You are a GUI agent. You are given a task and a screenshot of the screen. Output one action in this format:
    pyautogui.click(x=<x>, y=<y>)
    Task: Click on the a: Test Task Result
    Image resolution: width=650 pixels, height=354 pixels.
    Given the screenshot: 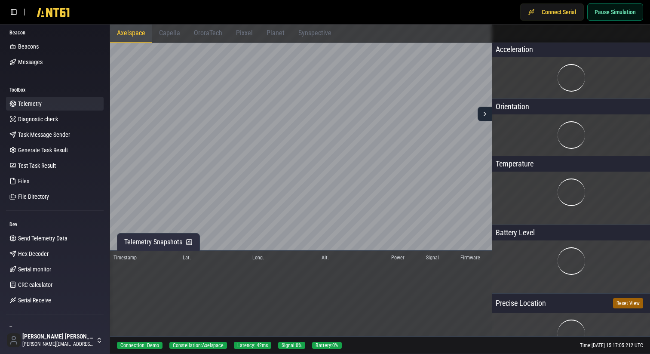 What is the action you would take?
    pyautogui.click(x=55, y=165)
    